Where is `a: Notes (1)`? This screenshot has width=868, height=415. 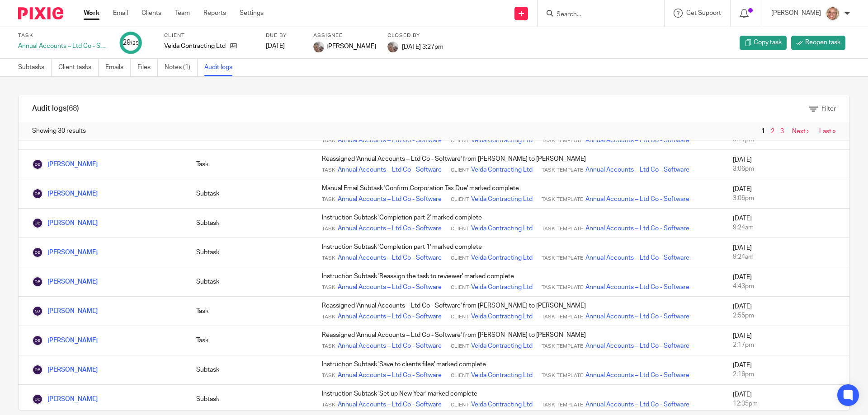 a: Notes (1) is located at coordinates (181, 68).